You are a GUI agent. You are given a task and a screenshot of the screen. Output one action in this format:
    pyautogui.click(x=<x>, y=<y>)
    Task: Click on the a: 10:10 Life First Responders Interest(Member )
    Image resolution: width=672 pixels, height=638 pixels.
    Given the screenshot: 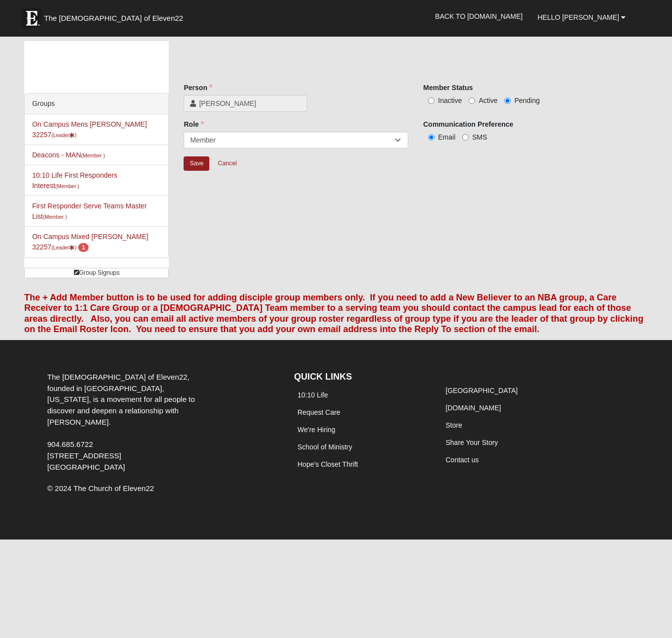 What is the action you would take?
    pyautogui.click(x=75, y=181)
    